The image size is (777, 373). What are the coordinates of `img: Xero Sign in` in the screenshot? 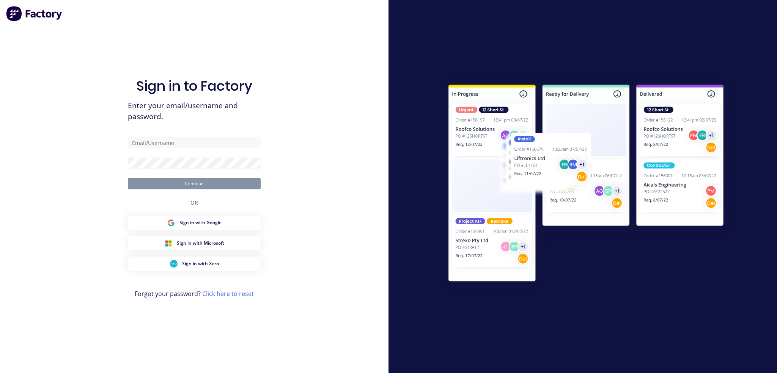 It's located at (174, 264).